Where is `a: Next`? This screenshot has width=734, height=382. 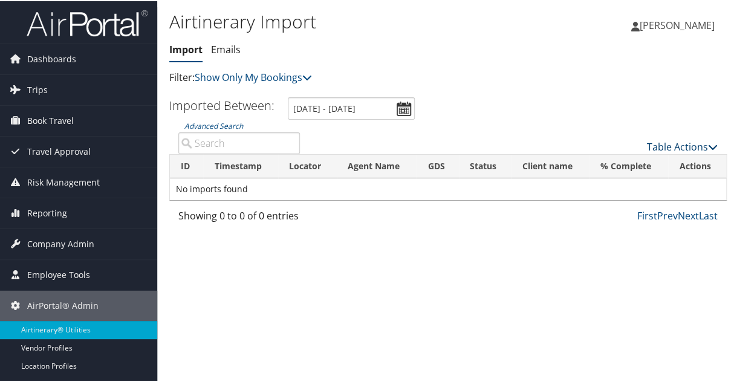 a: Next is located at coordinates (688, 215).